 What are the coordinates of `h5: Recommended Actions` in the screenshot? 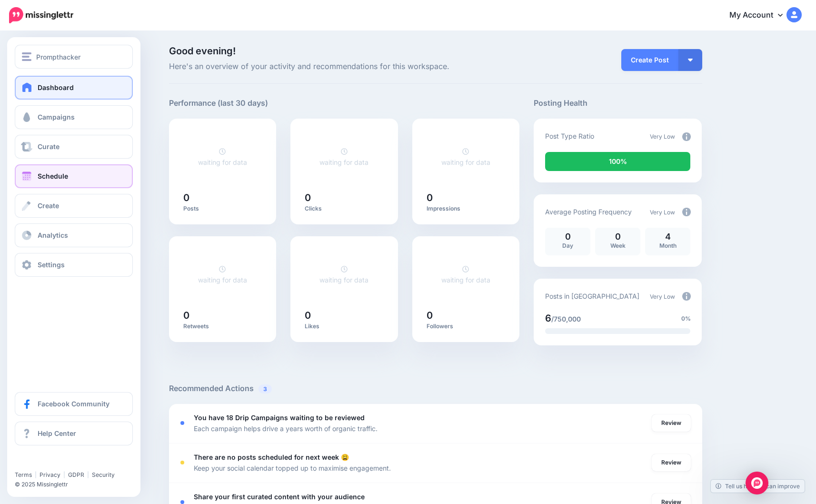 It's located at (436, 388).